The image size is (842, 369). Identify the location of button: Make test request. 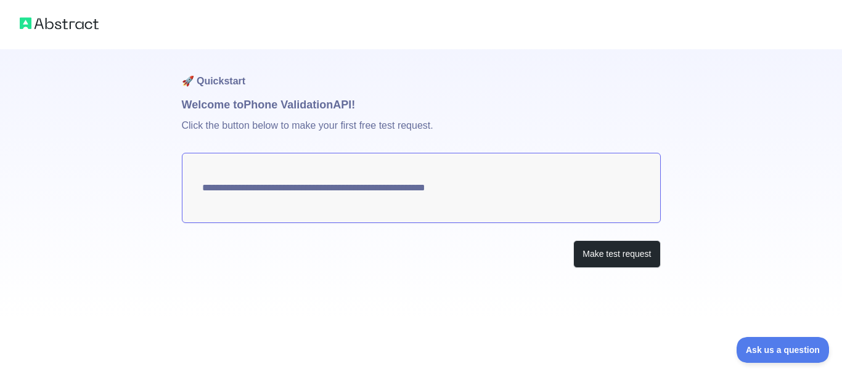
(616, 254).